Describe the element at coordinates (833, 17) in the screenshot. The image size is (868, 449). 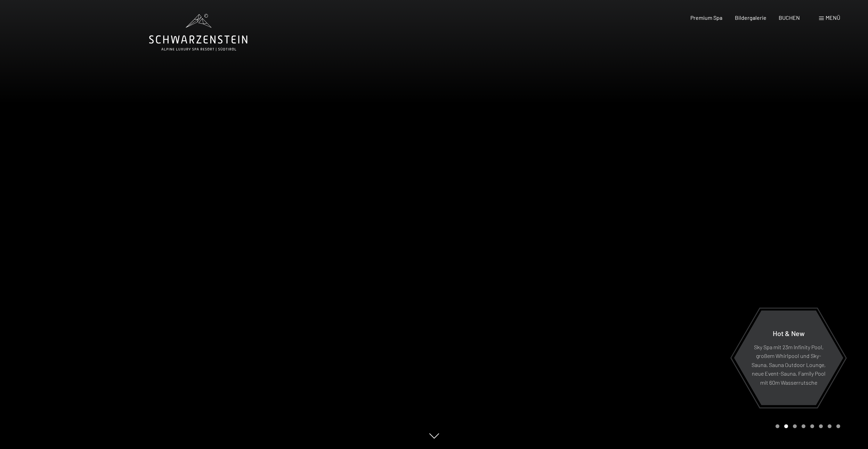
I see `span: Menü` at that location.